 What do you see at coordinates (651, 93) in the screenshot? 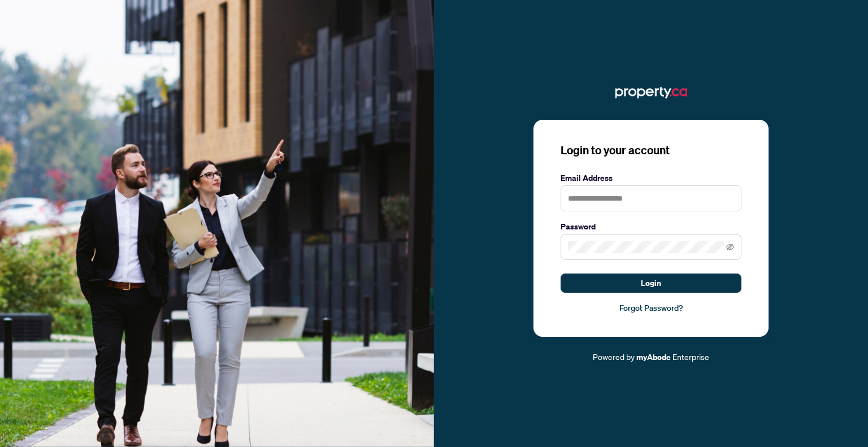
I see `img: ma-logo` at bounding box center [651, 93].